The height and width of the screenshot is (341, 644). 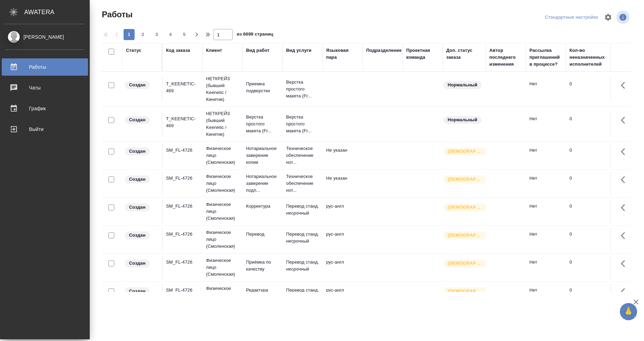 I want to click on p: Перевод, so click(x=263, y=234).